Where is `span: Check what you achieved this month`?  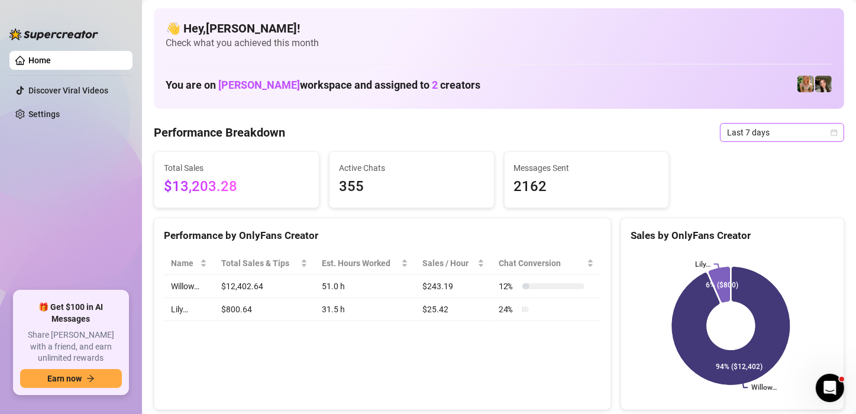
span: Check what you achieved this month is located at coordinates (499, 43).